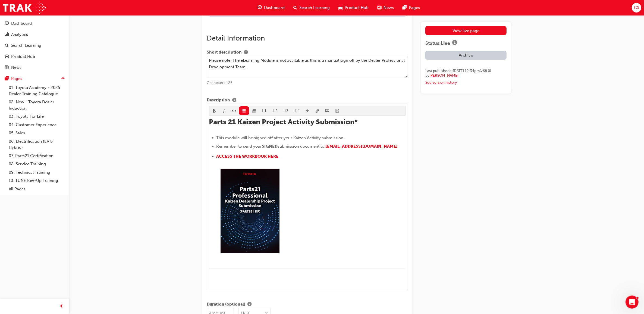 Image resolution: width=644 pixels, height=314 pixels. I want to click on span: Description, so click(219, 100).